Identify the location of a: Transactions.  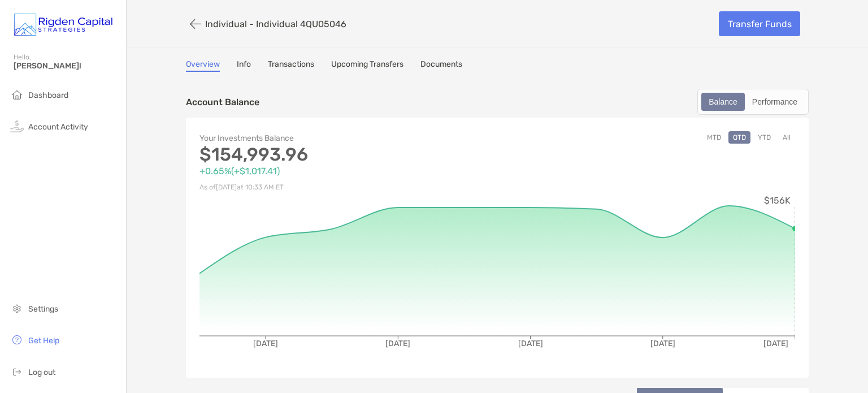
(291, 66).